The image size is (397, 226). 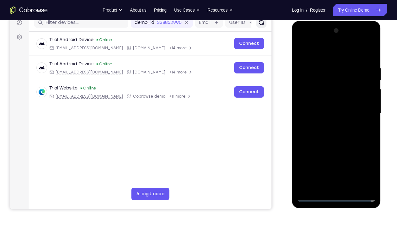 What do you see at coordinates (167, 98) in the screenshot?
I see `span: +11 more` at bounding box center [167, 98].